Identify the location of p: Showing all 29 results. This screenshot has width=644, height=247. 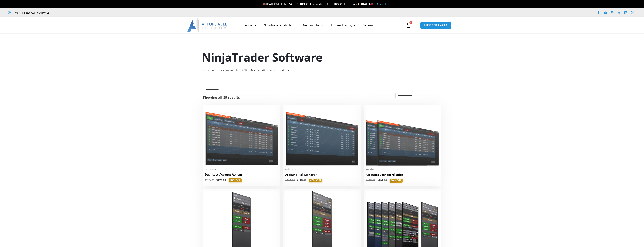
(221, 98).